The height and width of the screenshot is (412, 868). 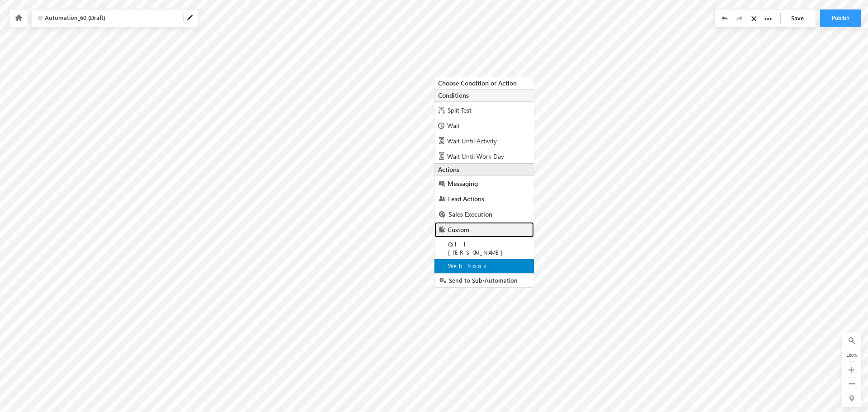 What do you see at coordinates (463, 184) in the screenshot?
I see `span: Messaging` at bounding box center [463, 184].